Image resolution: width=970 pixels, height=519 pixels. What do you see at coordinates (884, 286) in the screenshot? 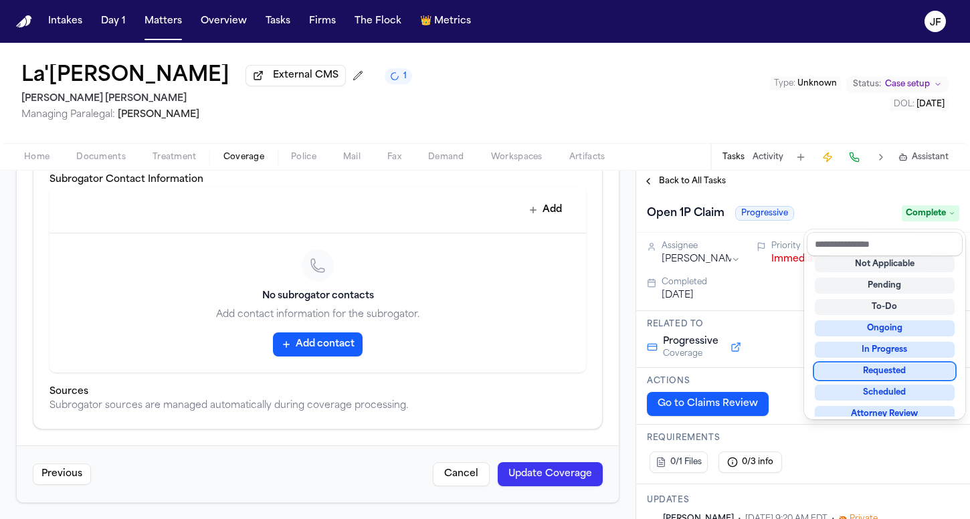
I see `div: Pending` at bounding box center [884, 286].